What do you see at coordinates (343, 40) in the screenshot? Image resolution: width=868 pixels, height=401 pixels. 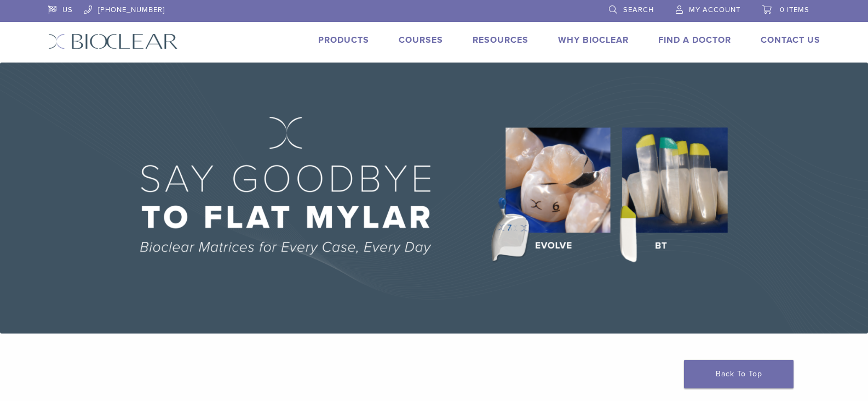 I see `a: Products` at bounding box center [343, 40].